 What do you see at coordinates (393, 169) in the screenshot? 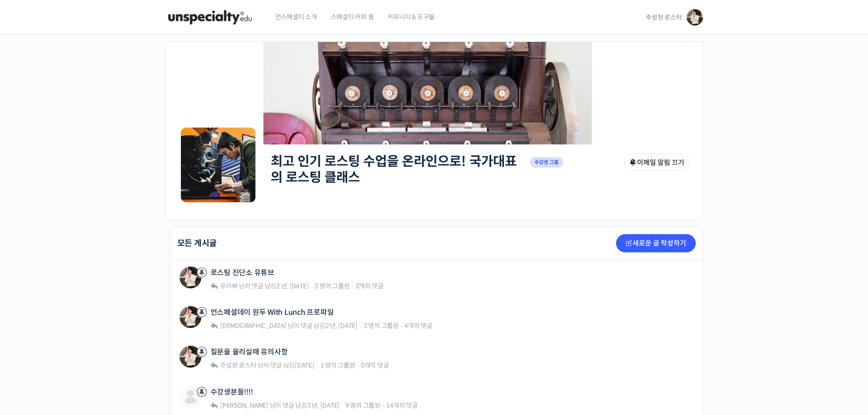
I see `a: 최고 인기 로스팅 수업을 온라인으로! 국가대표의 로스팅 클래스` at bounding box center [393, 169].